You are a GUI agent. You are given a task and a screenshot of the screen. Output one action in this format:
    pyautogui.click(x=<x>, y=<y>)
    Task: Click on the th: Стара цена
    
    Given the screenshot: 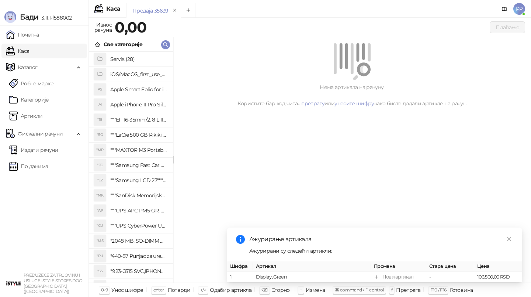 What is the action you would take?
    pyautogui.click(x=450, y=266)
    